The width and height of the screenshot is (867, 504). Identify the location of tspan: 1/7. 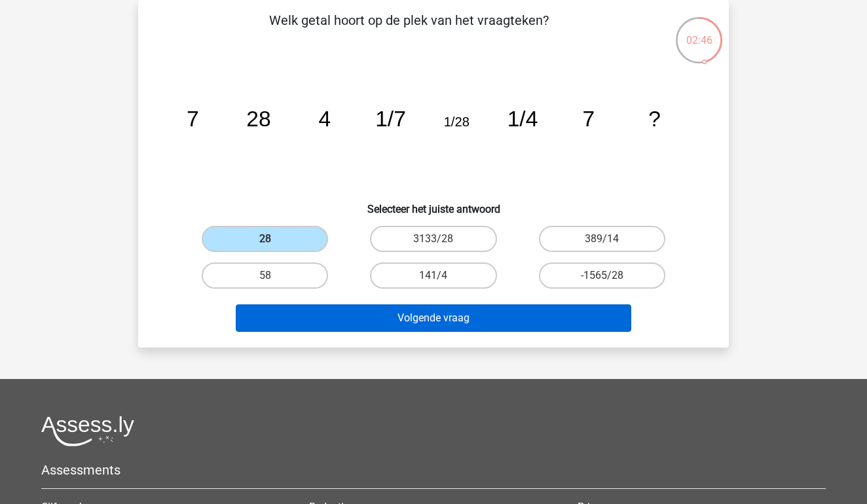
(390, 119).